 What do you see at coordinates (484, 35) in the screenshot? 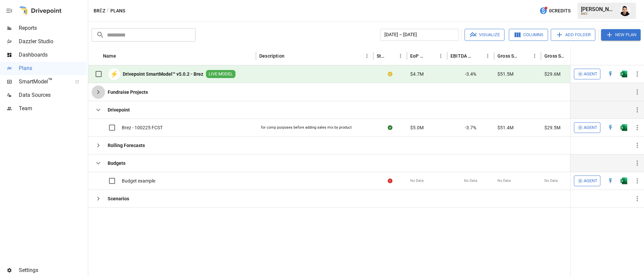
I see `button: Visualize` at bounding box center [484, 35].